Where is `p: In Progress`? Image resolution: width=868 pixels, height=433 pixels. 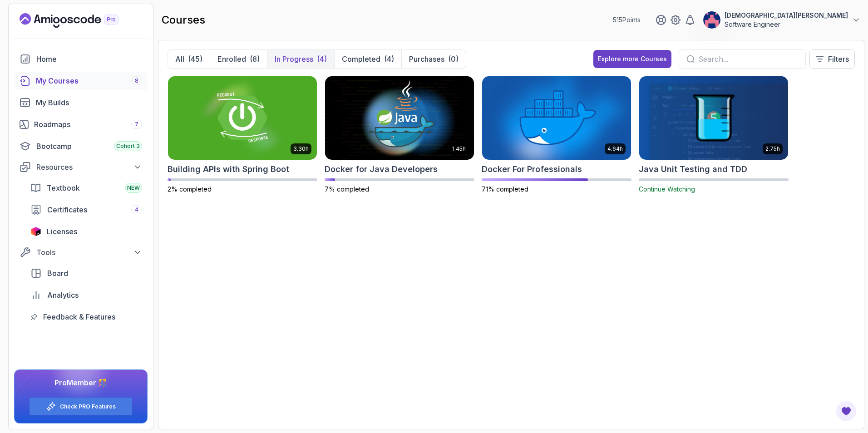 p: In Progress is located at coordinates (293, 59).